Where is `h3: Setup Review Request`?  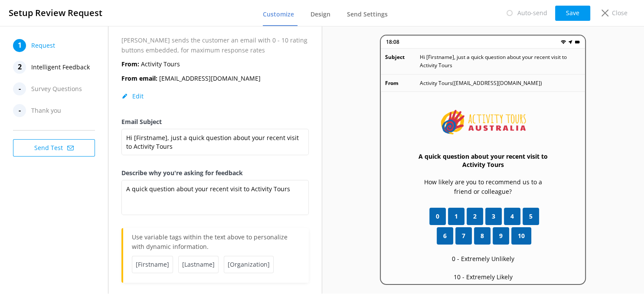
h3: Setup Review Request is located at coordinates (55, 13).